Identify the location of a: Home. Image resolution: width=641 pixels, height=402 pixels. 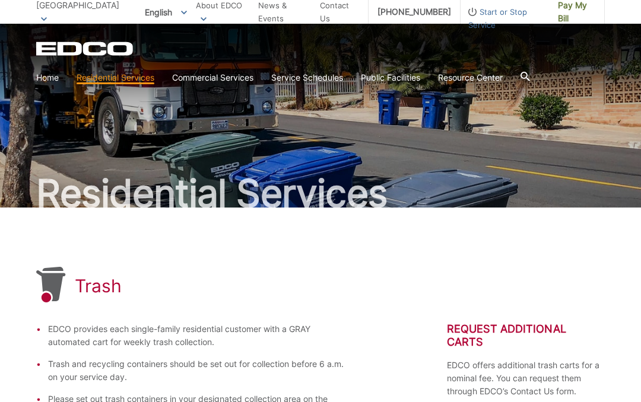
(47, 78).